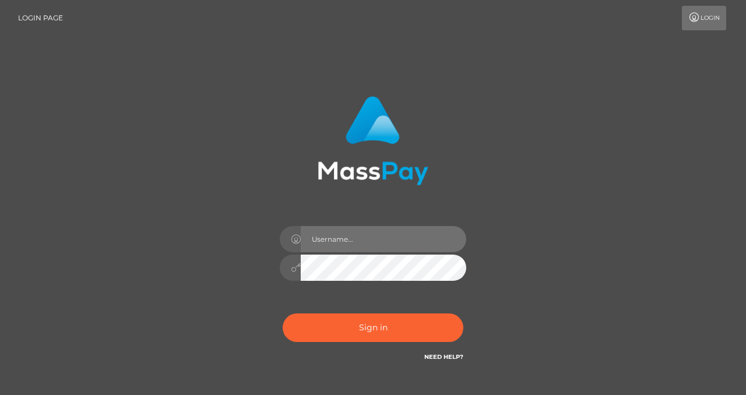  Describe the element at coordinates (373, 140) in the screenshot. I see `img: MassPay Login` at that location.